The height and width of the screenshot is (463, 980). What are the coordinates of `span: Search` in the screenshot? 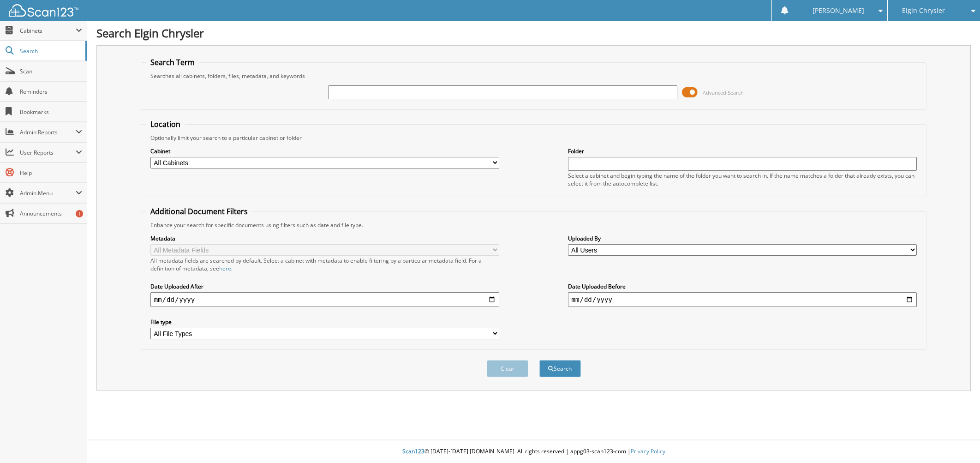 It's located at (50, 51).